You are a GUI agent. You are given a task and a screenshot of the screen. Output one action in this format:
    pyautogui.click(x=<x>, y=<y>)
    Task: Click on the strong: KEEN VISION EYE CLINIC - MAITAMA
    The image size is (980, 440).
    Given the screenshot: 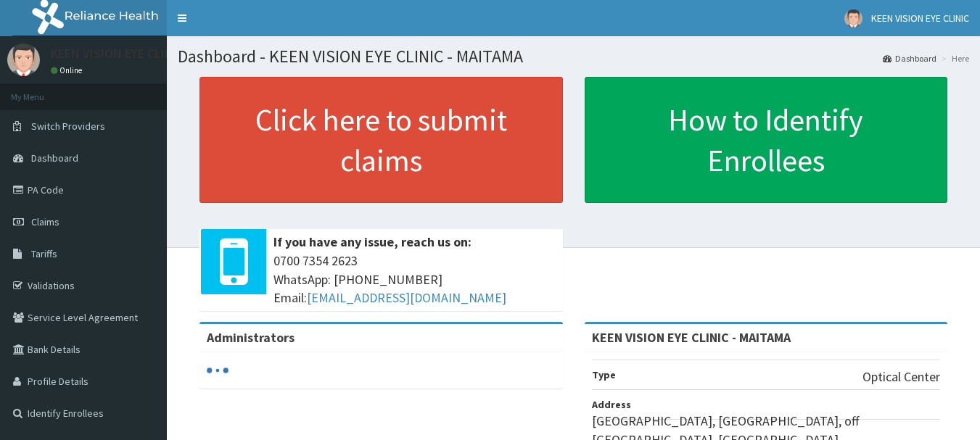 What is the action you would take?
    pyautogui.click(x=691, y=337)
    